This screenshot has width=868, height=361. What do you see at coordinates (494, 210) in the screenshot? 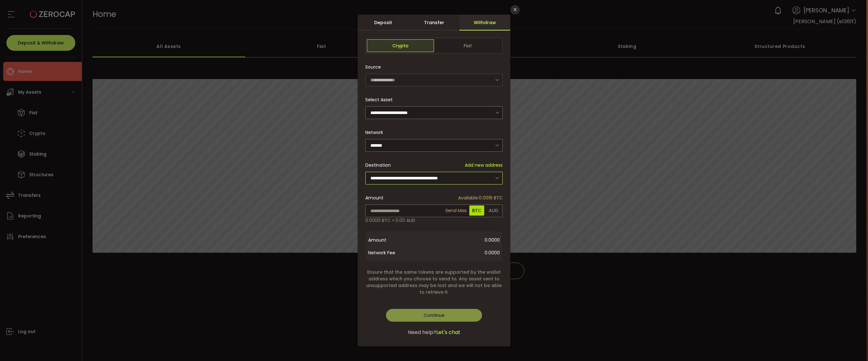
I see `span: AUD` at bounding box center [494, 210].